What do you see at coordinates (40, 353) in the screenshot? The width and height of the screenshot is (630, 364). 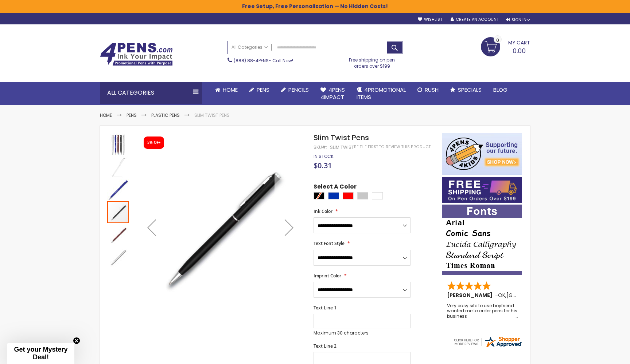 I see `span: Get your Mystery Deal!` at bounding box center [40, 353].